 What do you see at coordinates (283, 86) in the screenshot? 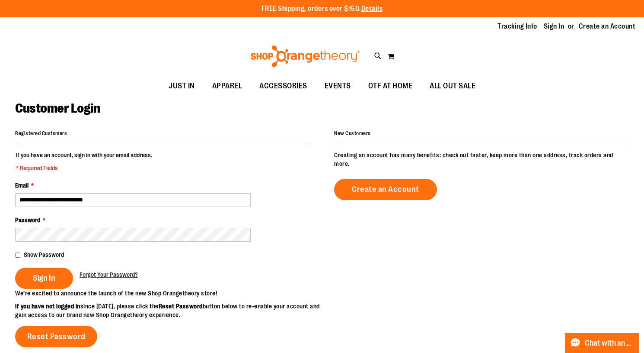
I see `span: ACCESSORIES` at bounding box center [283, 86].